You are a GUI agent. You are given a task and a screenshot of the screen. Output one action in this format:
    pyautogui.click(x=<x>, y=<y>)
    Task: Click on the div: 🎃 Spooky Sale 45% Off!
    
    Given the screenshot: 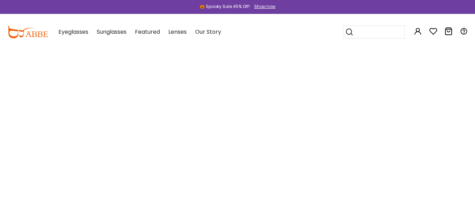 What is the action you would take?
    pyautogui.click(x=225, y=7)
    